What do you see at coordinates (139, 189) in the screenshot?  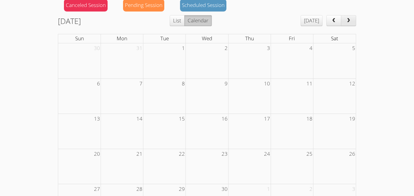 I see `span: 28` at bounding box center [139, 189].